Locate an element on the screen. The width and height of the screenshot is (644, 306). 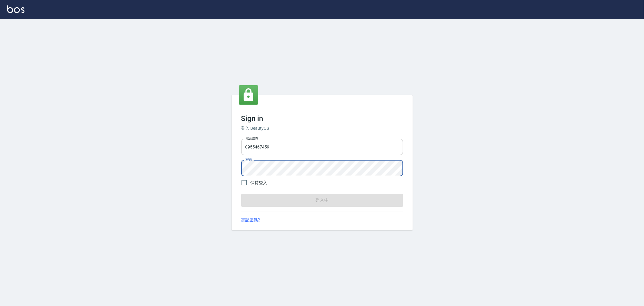
h3: Sign in is located at coordinates (322, 118).